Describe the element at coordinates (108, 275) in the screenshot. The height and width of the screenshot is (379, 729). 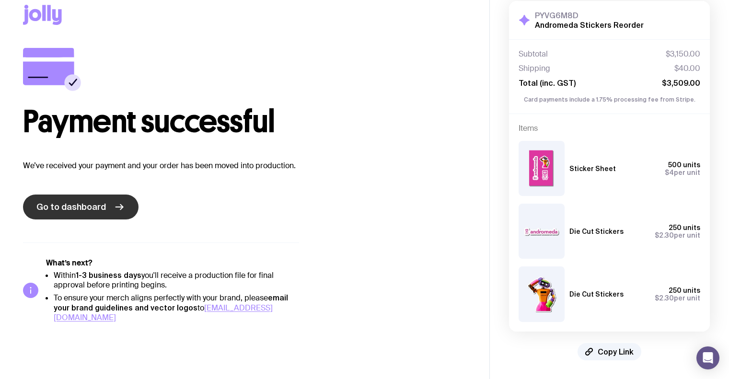
I see `strong: 1-3 business days` at that location.